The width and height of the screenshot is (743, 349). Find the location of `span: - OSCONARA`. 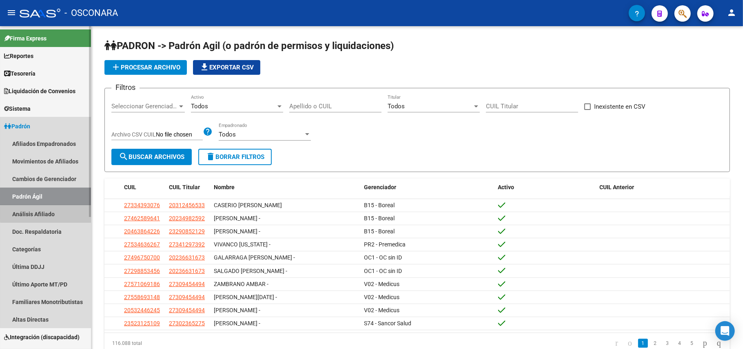

span: - OSCONARA is located at coordinates (91, 13).